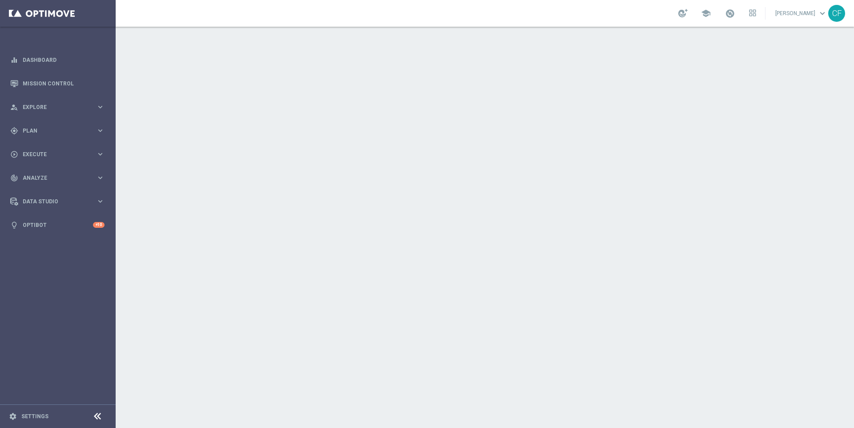 The image size is (854, 428). What do you see at coordinates (57, 224) in the screenshot?
I see `div: Optibot` at bounding box center [57, 224].